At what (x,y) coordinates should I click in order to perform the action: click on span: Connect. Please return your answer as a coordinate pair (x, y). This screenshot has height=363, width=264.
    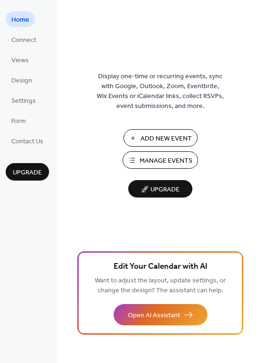
    Looking at the image, I should click on (24, 40).